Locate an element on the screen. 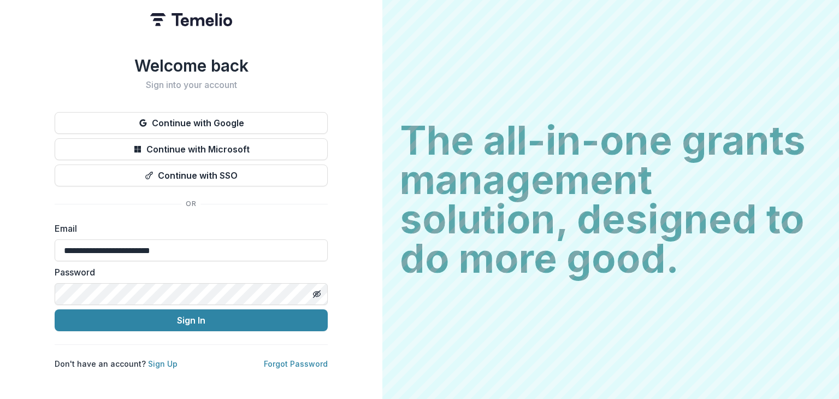 Image resolution: width=839 pixels, height=399 pixels. label: Email is located at coordinates (188, 228).